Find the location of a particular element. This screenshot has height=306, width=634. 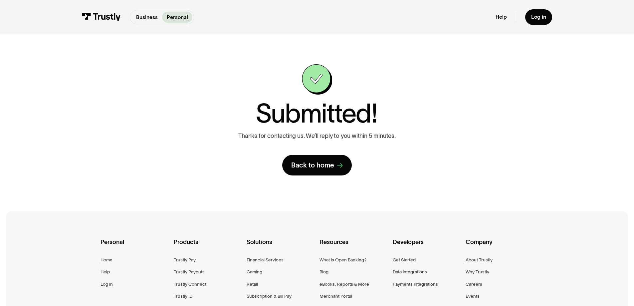

a: What is Open Banking? is located at coordinates (343, 260).